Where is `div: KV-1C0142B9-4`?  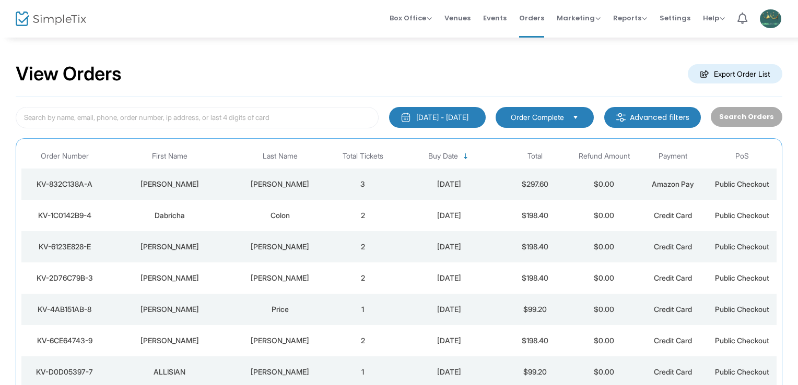 div: KV-1C0142B9-4 is located at coordinates (64, 216).